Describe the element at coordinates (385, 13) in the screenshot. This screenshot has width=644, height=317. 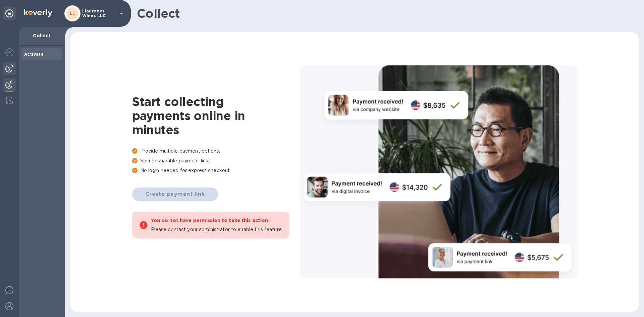
I see `h1: Collect` at that location.